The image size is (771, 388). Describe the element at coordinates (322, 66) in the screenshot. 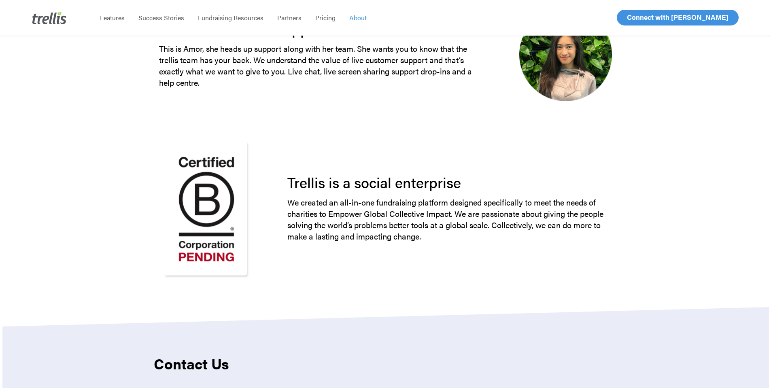

I see `p: This is Amor, she heads up support along with her team. She wants you to know that the trellis te...` at that location.